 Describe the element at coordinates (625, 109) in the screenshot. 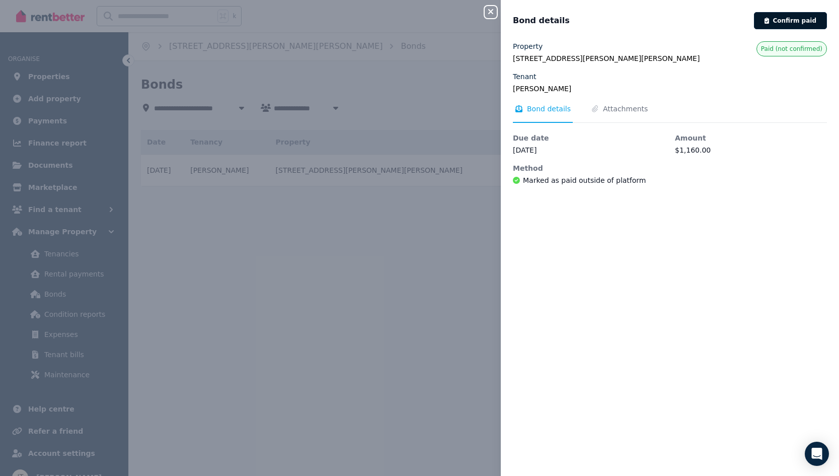

I see `span: Attachments` at that location.